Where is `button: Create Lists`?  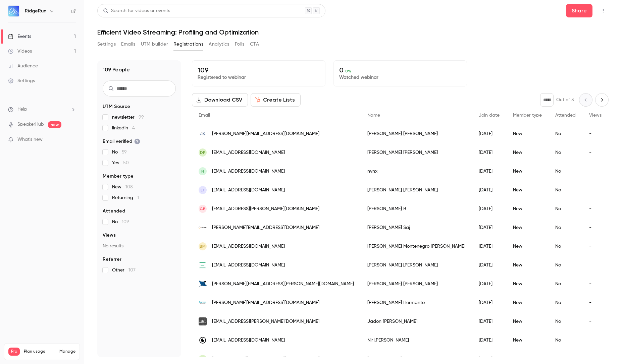 button: Create Lists is located at coordinates (275, 100).